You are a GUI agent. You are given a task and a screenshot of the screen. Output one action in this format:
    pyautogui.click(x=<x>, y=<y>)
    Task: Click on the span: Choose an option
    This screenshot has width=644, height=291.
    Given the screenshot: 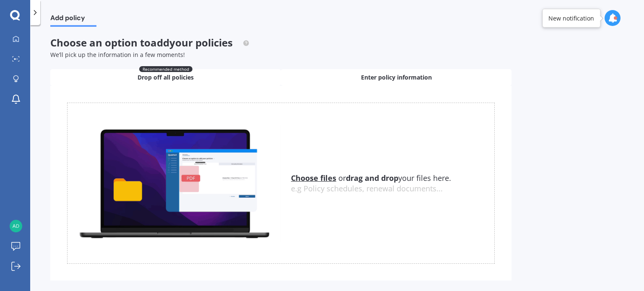 What is the action you would take?
    pyautogui.click(x=150, y=42)
    